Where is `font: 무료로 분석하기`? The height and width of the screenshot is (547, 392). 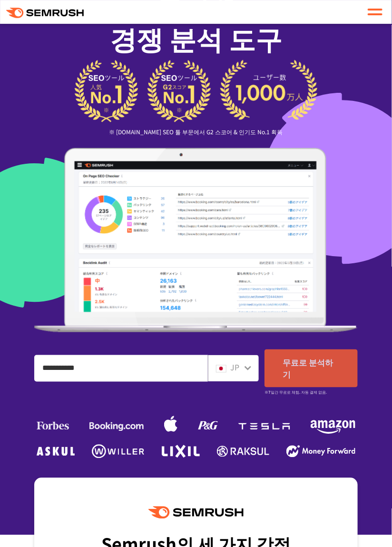
font: 무료로 분석하기 is located at coordinates (308, 368).